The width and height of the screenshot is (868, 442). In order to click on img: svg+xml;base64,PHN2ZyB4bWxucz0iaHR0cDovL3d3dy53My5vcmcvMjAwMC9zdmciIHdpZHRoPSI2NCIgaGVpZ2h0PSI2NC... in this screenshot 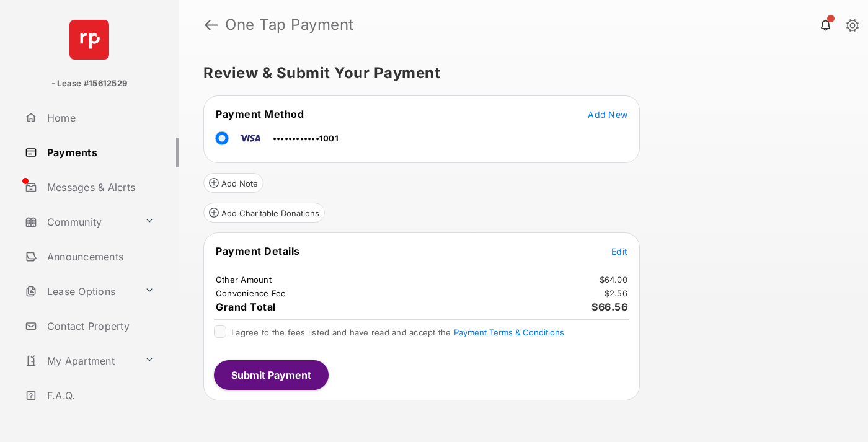, I will do `click(89, 39)`.